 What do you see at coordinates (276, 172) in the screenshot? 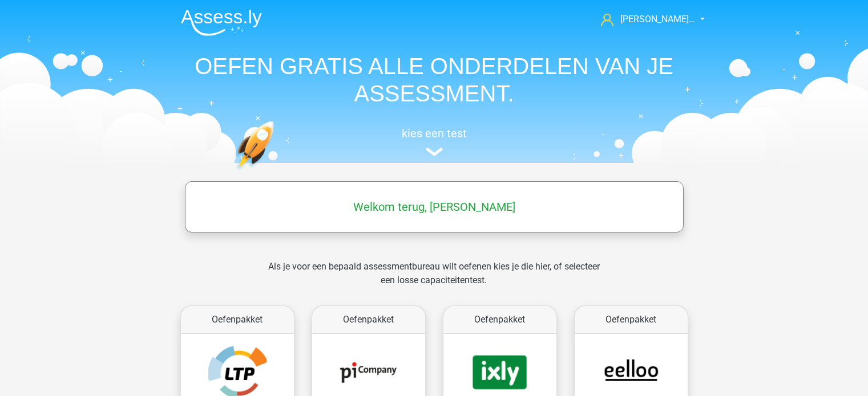
I see `img: oefenen` at bounding box center [276, 172].